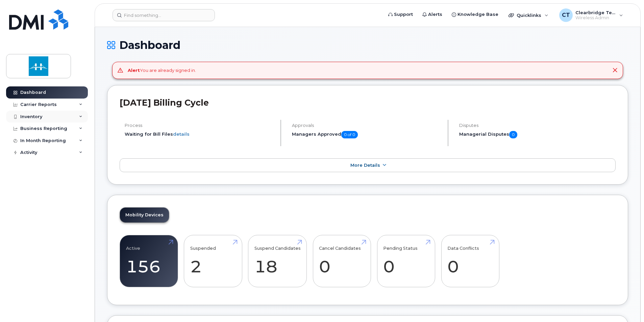 The image size is (644, 322). What do you see at coordinates (513, 135) in the screenshot?
I see `span: 0` at bounding box center [513, 135].